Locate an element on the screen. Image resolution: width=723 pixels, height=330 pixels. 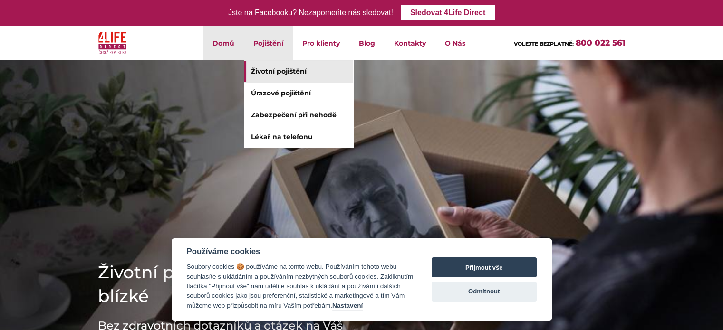
a: Blog is located at coordinates (367, 43).